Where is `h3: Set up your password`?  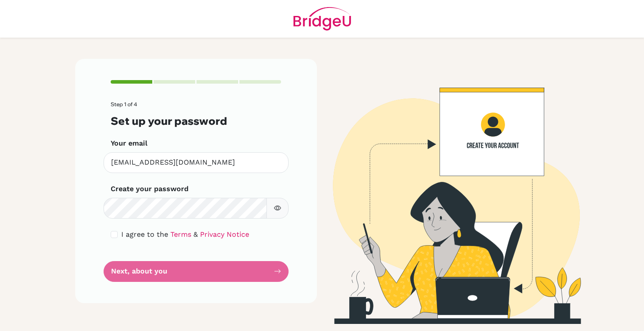
h3: Set up your password is located at coordinates (196, 121).